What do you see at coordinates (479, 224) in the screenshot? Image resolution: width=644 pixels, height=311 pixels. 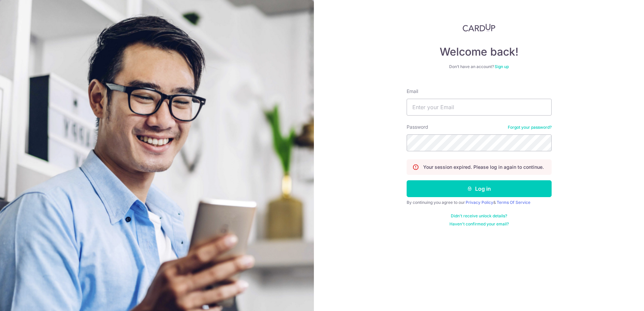 I see `a: Haven't confirmed your email?` at bounding box center [479, 224].